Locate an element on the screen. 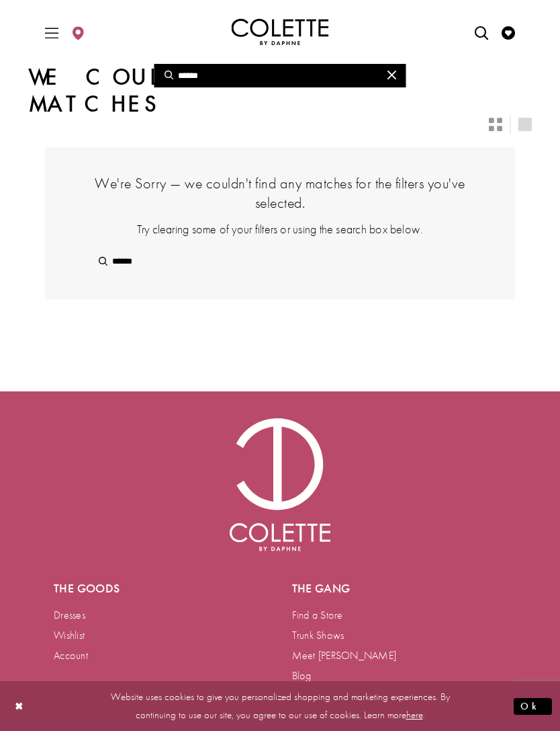  span: Switch layout to 1 columns is located at coordinates (525, 125).